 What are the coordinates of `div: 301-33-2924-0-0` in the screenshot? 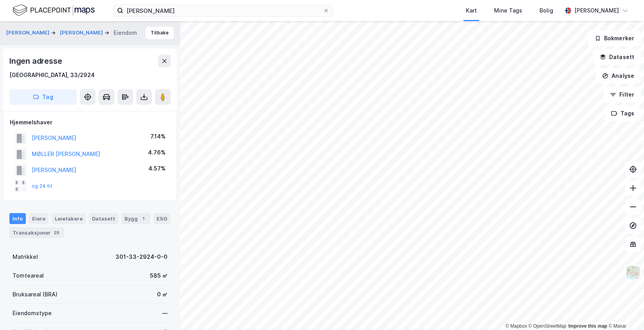 It's located at (141, 257).